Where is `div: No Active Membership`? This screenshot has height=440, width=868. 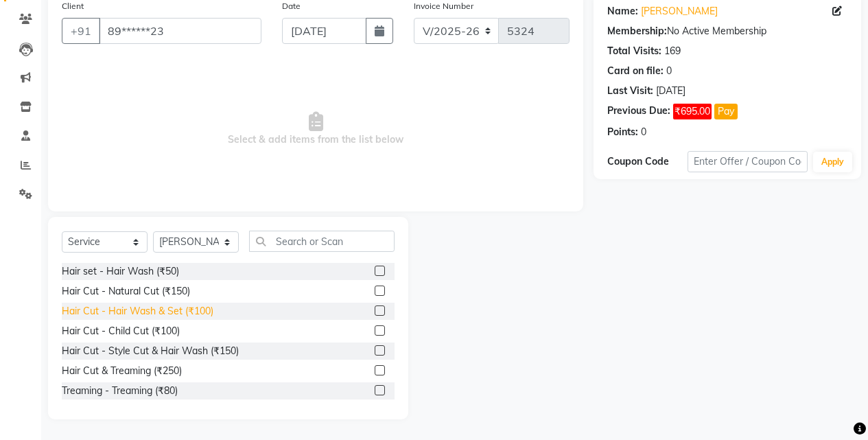 div: No Active Membership is located at coordinates (728, 31).